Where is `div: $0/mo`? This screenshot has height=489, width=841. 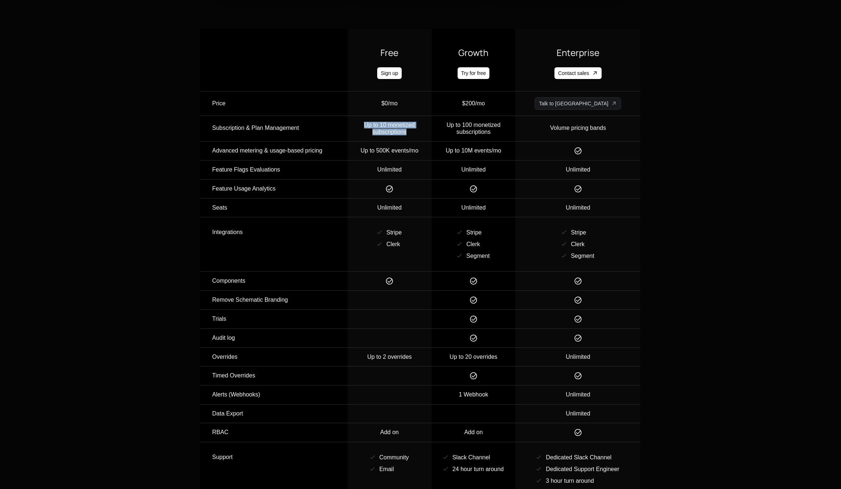 div: $0/mo is located at coordinates (389, 103).